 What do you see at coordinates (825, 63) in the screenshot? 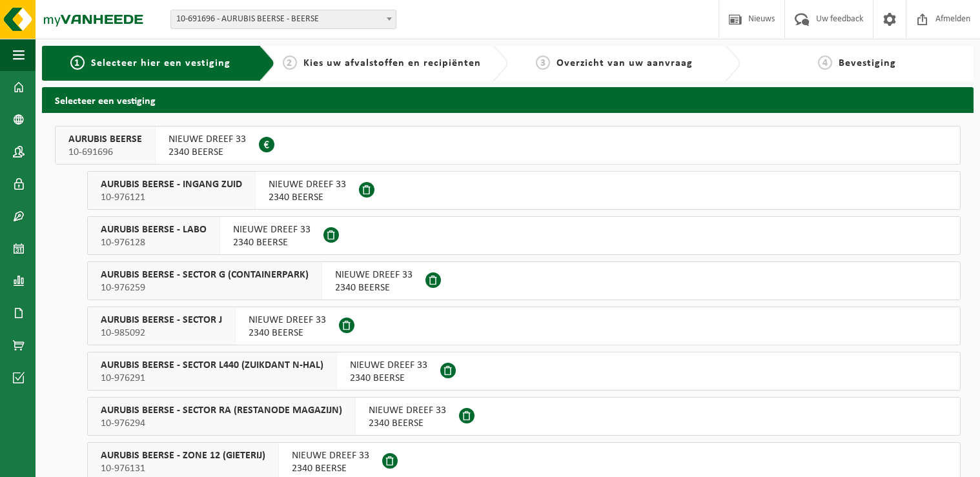
I see `span: 4` at bounding box center [825, 63].